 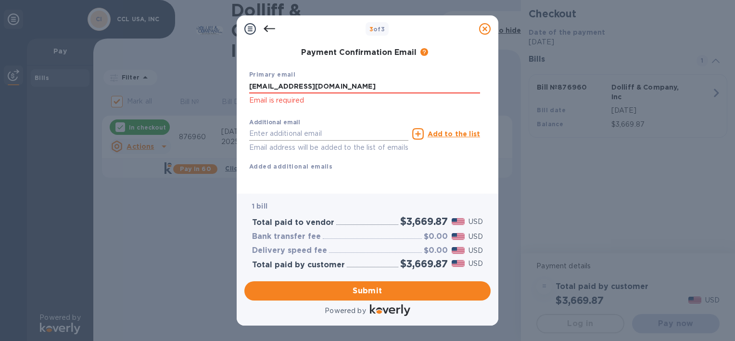 I want to click on input: Enter additional email, so click(x=329, y=134).